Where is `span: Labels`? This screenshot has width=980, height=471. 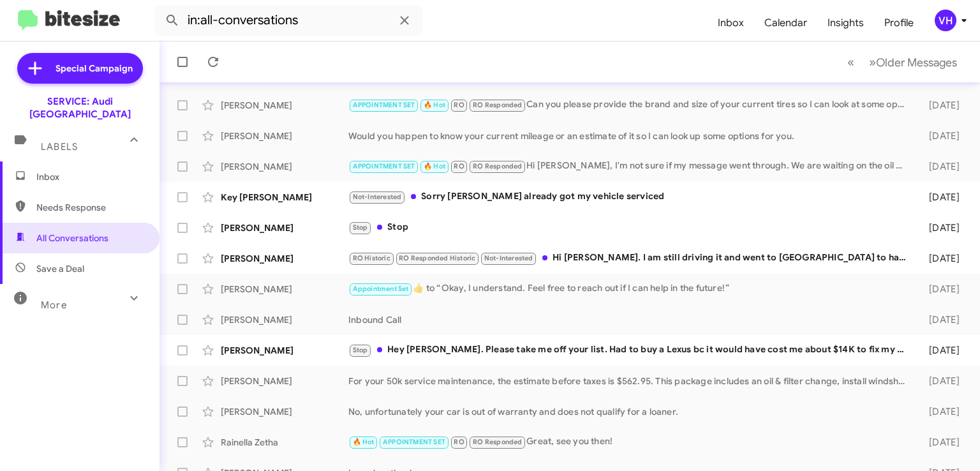 span: Labels is located at coordinates (60, 147).